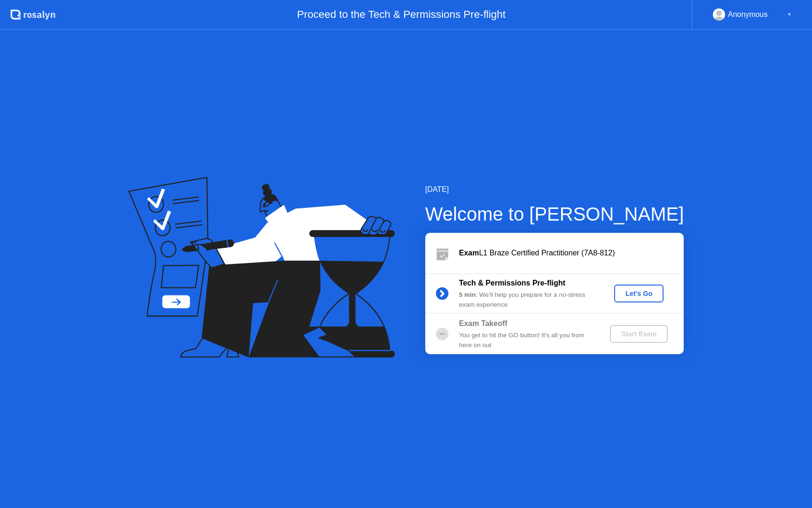 This screenshot has width=812, height=508. What do you see at coordinates (572, 253) in the screenshot?
I see `div: L1 Braze Certified Practitioner (7A8-812)` at bounding box center [572, 253].